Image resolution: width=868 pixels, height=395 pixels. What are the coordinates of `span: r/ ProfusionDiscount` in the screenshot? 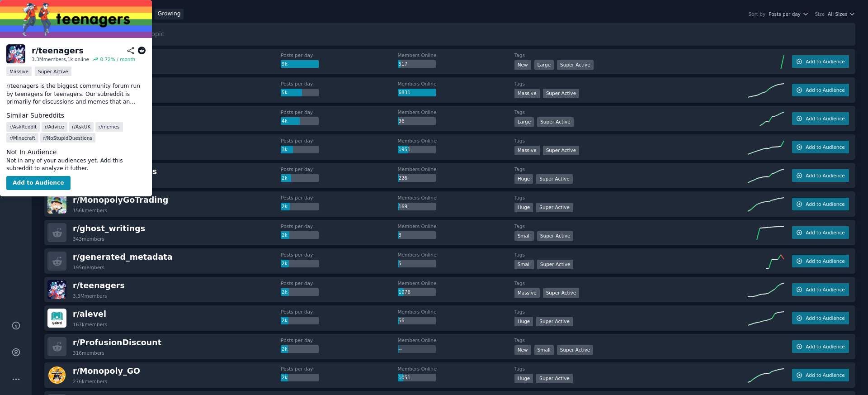 It's located at (117, 343).